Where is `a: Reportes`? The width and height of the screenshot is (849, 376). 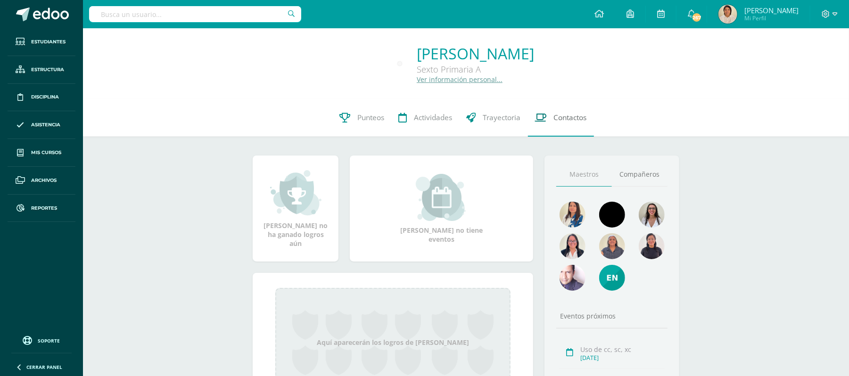 a: Reportes is located at coordinates (42, 208).